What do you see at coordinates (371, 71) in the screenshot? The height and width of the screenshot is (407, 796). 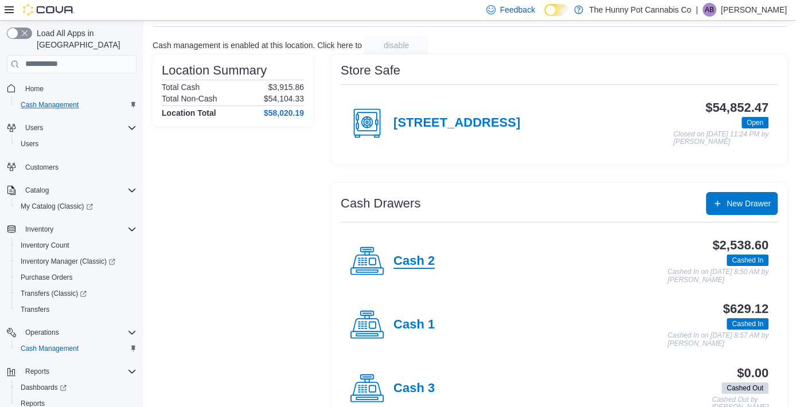 I see `h3: Store Safe` at bounding box center [371, 71].